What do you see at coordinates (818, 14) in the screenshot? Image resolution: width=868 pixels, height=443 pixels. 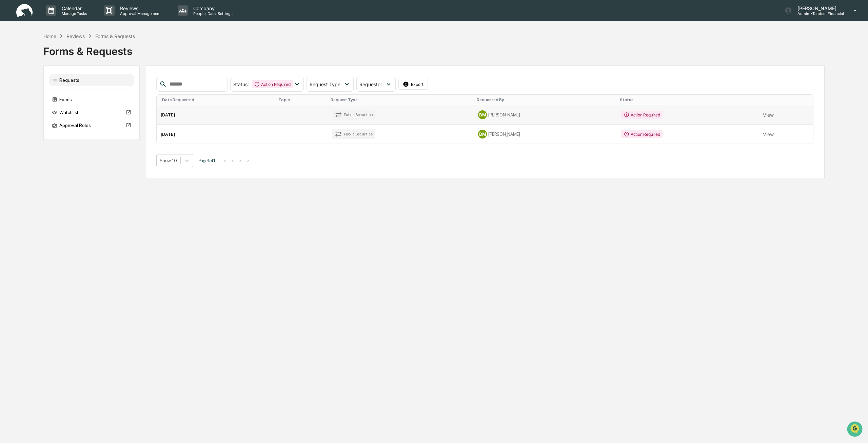 I see `p: Admin • Tandem Financial` at bounding box center [818, 14].